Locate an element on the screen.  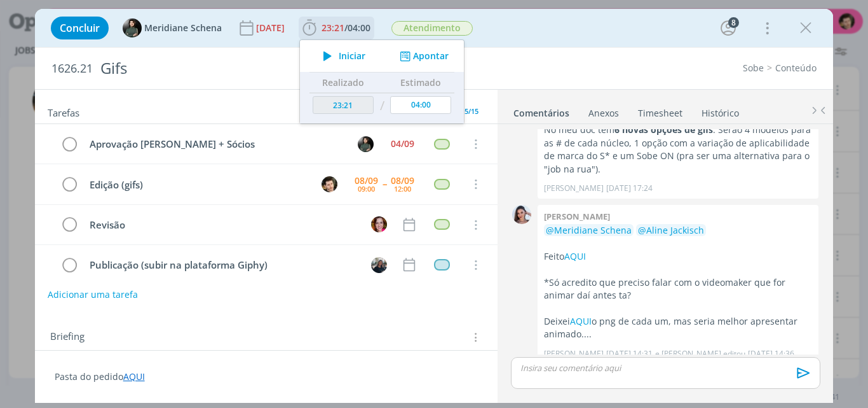
button: B is located at coordinates (379, 224).